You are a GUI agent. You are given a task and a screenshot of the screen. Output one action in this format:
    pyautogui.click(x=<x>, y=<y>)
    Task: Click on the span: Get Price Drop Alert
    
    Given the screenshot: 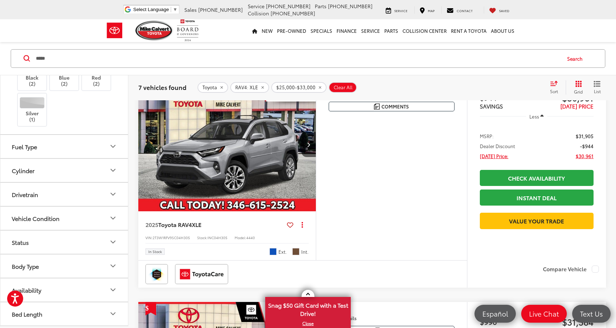 What is the action you would take?
    pyautogui.click(x=151, y=309)
    